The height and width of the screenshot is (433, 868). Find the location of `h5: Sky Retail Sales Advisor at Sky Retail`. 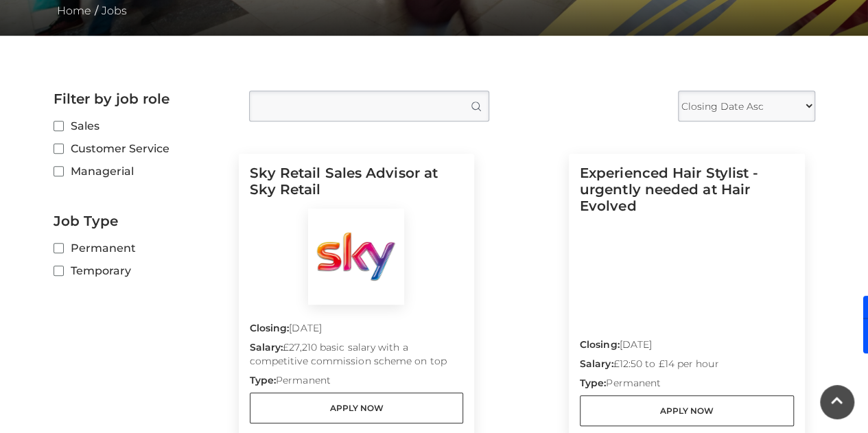

h5: Sky Retail Sales Advisor at Sky Retail is located at coordinates (357, 187).